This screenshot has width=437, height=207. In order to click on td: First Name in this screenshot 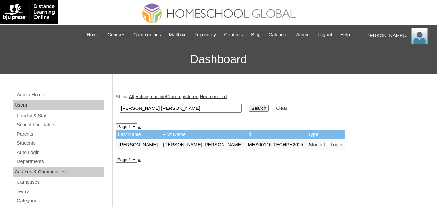, I will do `click(202, 134)`.